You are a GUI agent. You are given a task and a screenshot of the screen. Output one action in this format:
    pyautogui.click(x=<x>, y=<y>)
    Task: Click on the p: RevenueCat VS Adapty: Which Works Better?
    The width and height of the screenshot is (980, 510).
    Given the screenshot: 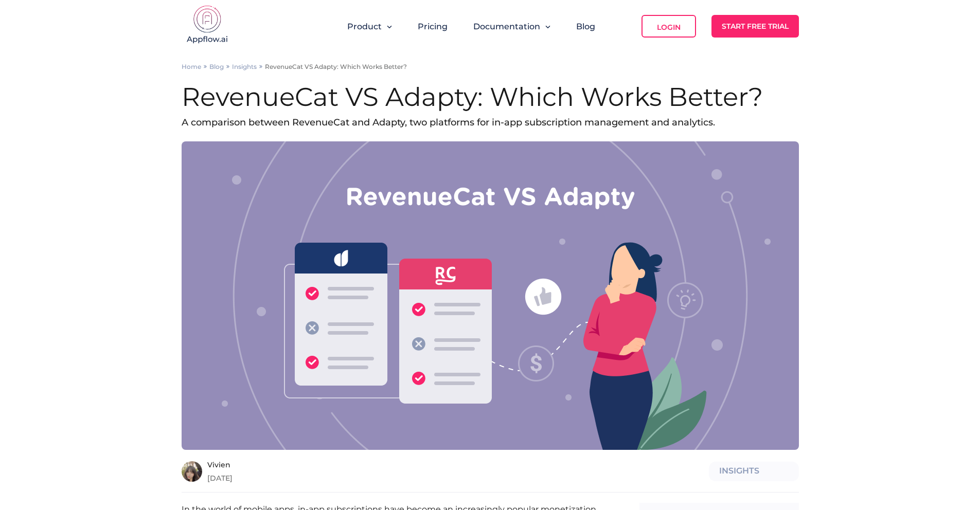 What is the action you would take?
    pyautogui.click(x=336, y=66)
    